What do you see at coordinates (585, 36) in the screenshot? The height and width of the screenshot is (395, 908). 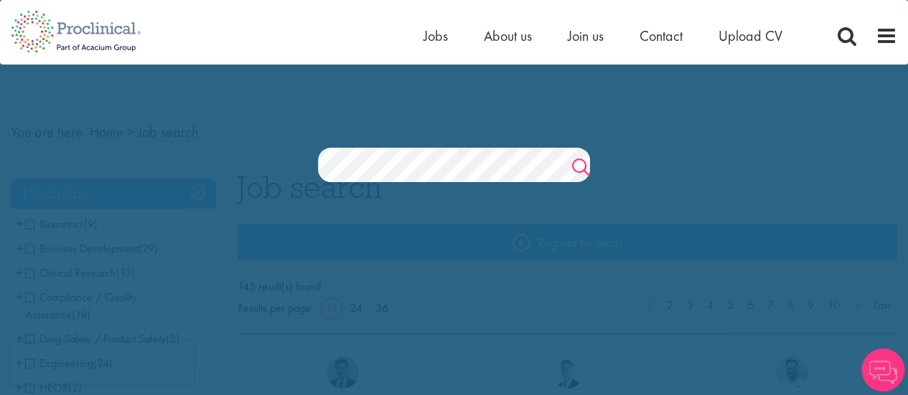 I see `span: Join us` at bounding box center [585, 36].